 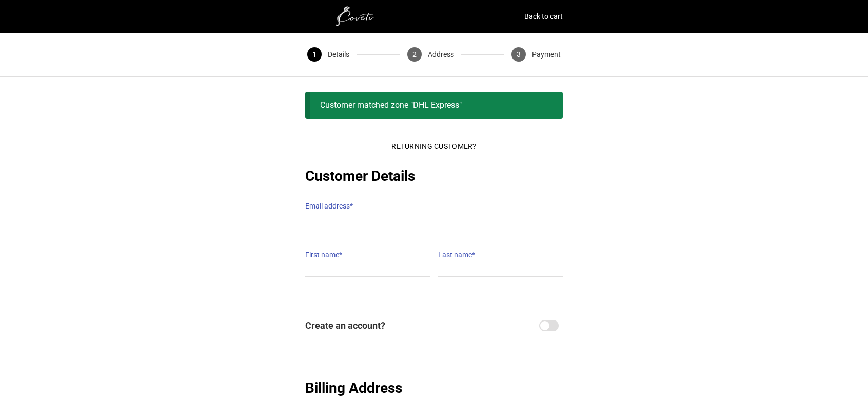 What do you see at coordinates (433, 146) in the screenshot?
I see `button: Returning Customer?` at bounding box center [433, 146].